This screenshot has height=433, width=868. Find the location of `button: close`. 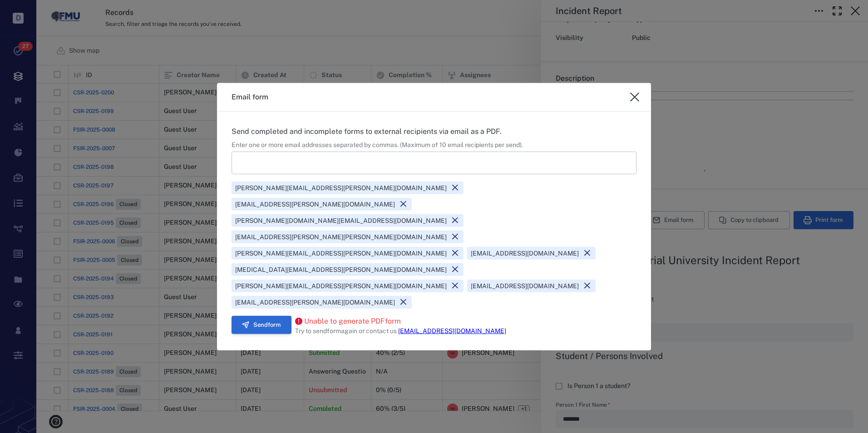

button: close is located at coordinates (635, 97).